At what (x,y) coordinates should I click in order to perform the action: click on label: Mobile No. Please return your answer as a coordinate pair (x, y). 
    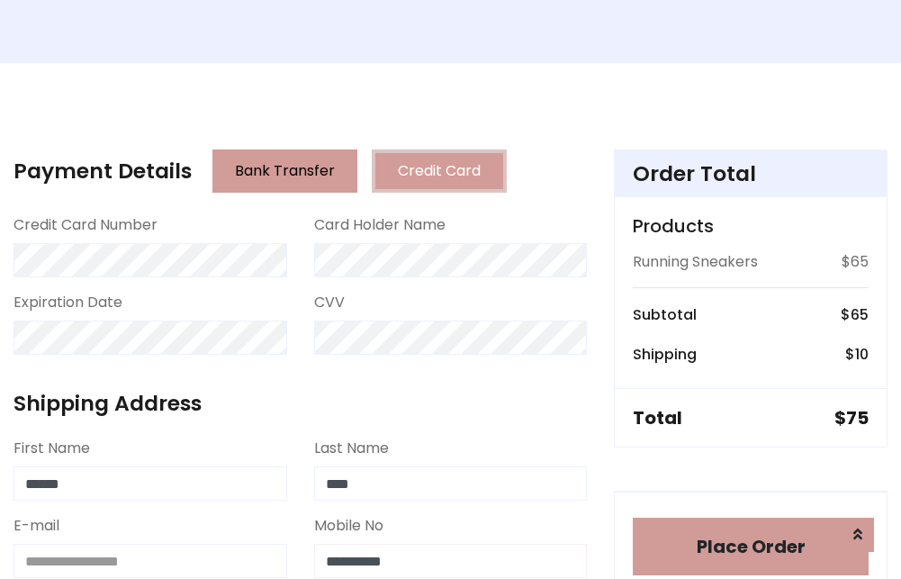
    Looking at the image, I should click on (348, 526).